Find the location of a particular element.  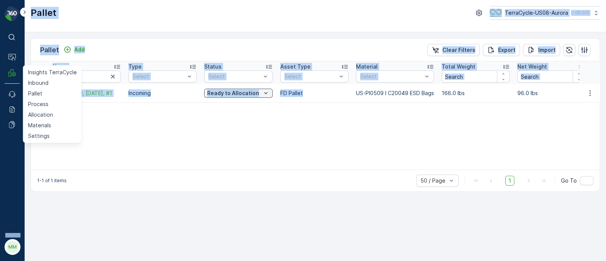

p: ( -05:00 ) is located at coordinates (580, 13).